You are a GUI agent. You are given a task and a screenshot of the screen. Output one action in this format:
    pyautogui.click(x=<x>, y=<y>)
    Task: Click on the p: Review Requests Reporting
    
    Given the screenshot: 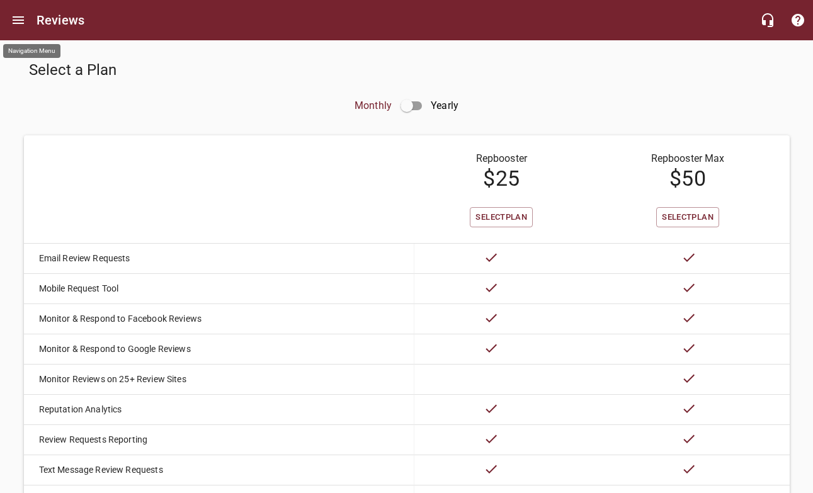 What is the action you would take?
    pyautogui.click(x=207, y=440)
    